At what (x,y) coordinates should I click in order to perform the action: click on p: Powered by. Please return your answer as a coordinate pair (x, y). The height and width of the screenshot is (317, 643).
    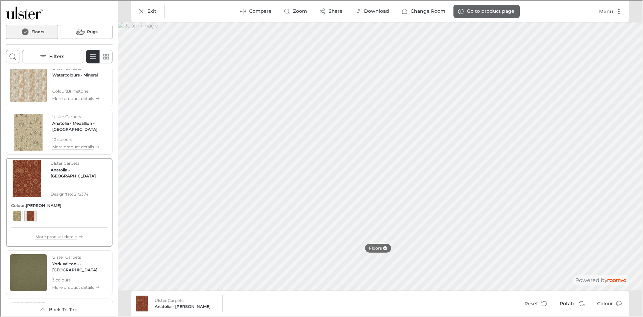
    Looking at the image, I should click on (600, 279).